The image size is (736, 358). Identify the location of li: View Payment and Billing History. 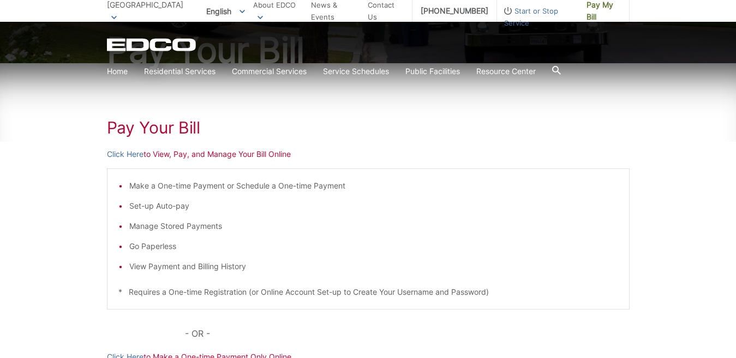
(374, 267).